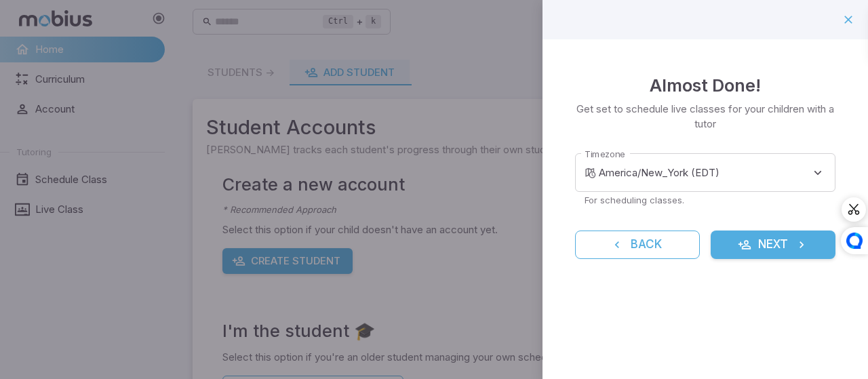 This screenshot has height=379, width=868. Describe the element at coordinates (705, 85) in the screenshot. I see `h4: Almost Done!` at that location.